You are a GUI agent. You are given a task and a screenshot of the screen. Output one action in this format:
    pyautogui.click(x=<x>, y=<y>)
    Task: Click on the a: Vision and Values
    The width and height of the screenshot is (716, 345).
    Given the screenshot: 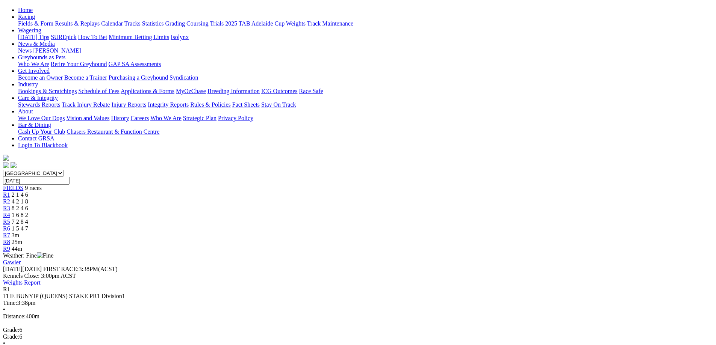 What is the action you would take?
    pyautogui.click(x=88, y=118)
    